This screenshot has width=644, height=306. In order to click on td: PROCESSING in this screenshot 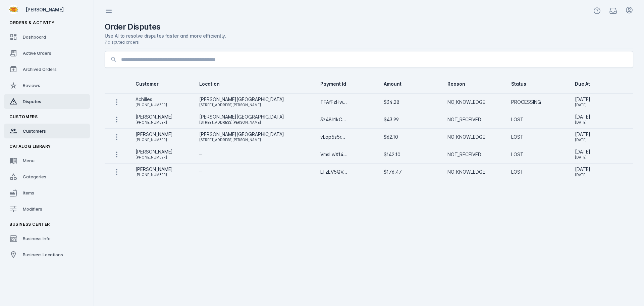, I will do `click(537, 102)`.